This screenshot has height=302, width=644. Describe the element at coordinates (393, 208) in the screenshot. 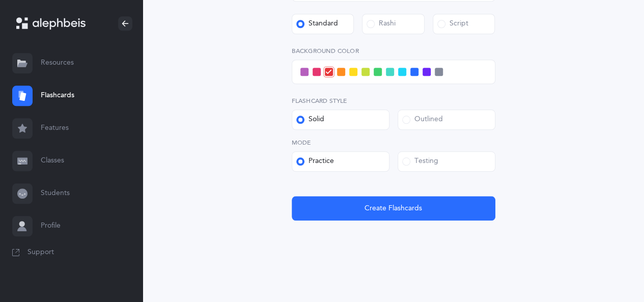

I see `span: Create Flashcards` at that location.